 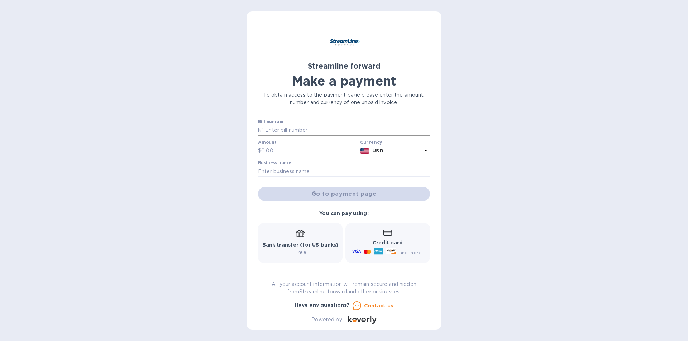 What do you see at coordinates (344, 99) in the screenshot?
I see `p: To obtain access to the payment page please enter the amount, number and currency of one unpaid i...` at bounding box center [344, 99].